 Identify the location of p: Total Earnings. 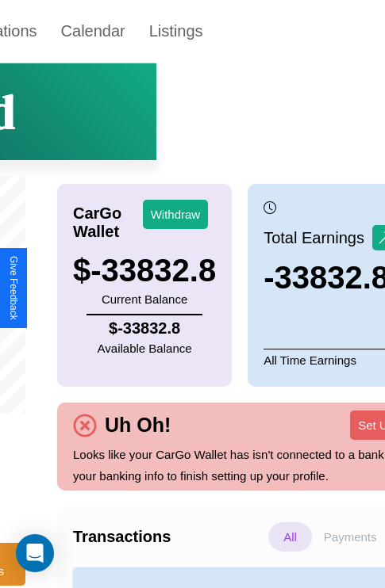
(318, 238).